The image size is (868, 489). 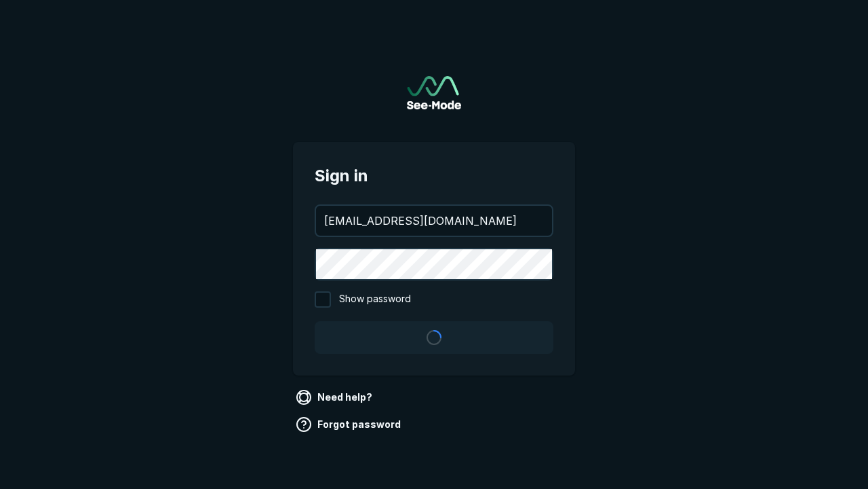 What do you see at coordinates (335, 397) in the screenshot?
I see `a: Need help?` at bounding box center [335, 397].